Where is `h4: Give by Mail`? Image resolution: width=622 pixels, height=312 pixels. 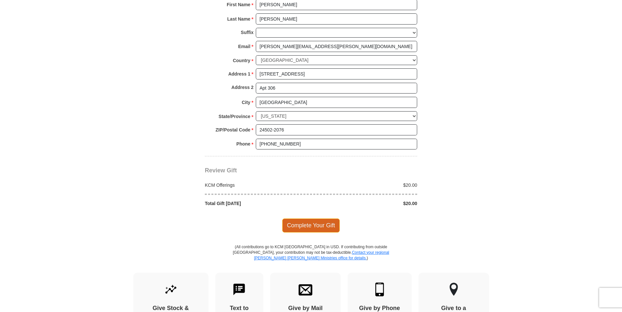 h4: Give by Mail is located at coordinates (306, 308).